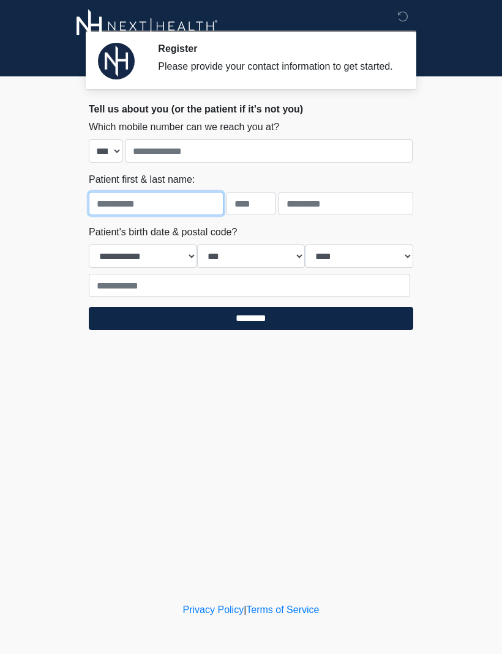 The height and width of the screenshot is (654, 502). Describe the element at coordinates (213, 610) in the screenshot. I see `a: Privacy Policy` at that location.